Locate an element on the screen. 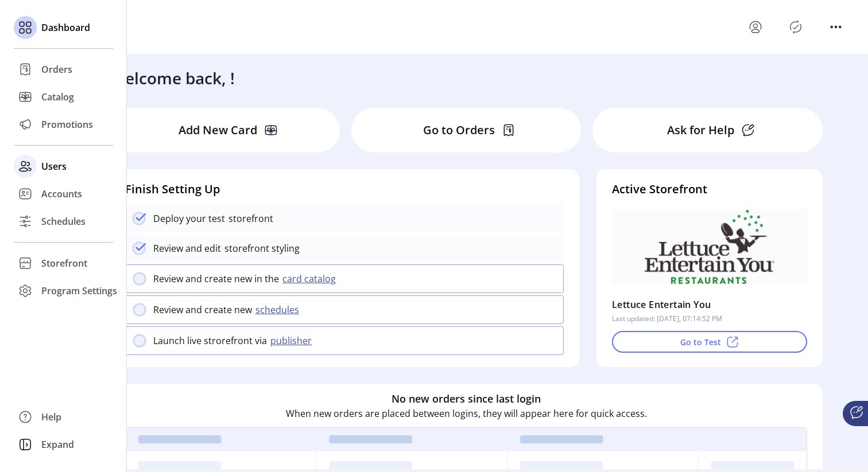 The width and height of the screenshot is (868, 472). h6: No new orders since last login is located at coordinates (466, 399).